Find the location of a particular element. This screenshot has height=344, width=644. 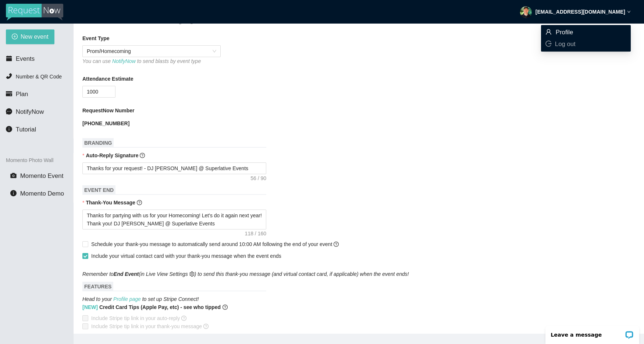

span: Number & QR Code is located at coordinates (38, 77).